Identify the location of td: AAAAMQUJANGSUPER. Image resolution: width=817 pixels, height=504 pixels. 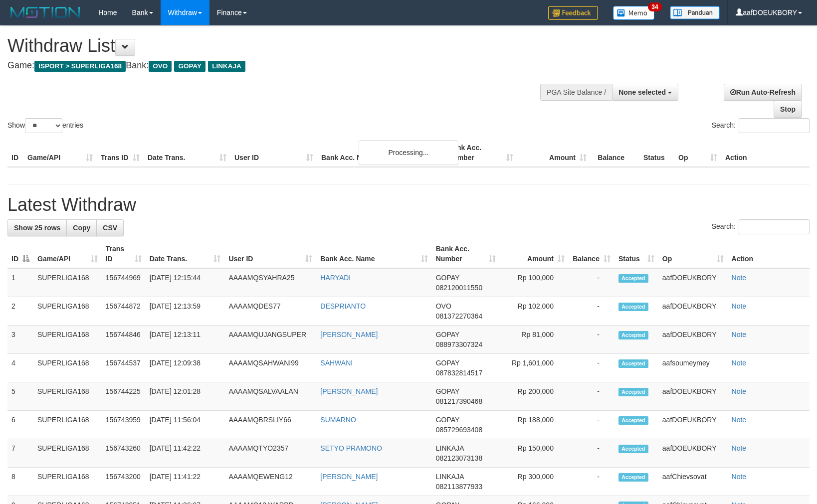
(271, 340).